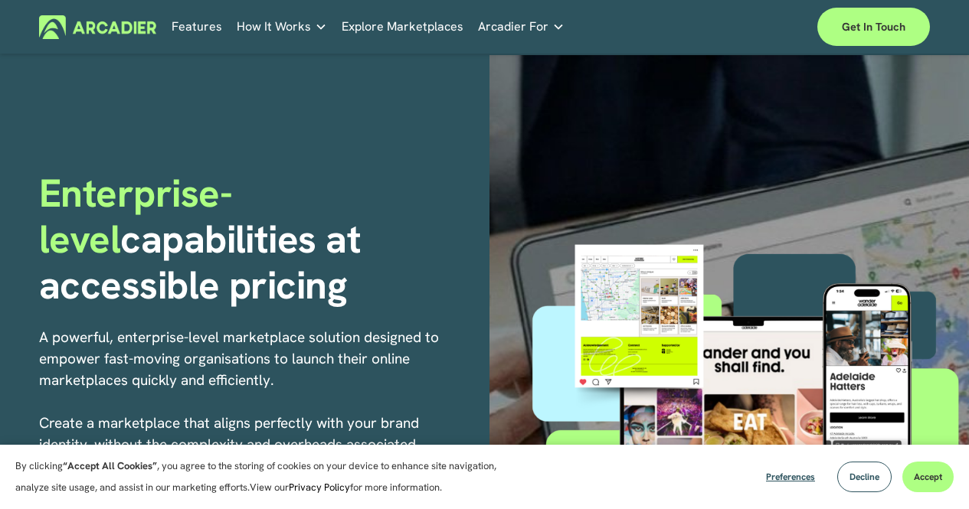 This screenshot has width=969, height=509. What do you see at coordinates (864, 477) in the screenshot?
I see `span: Decline` at bounding box center [864, 477].